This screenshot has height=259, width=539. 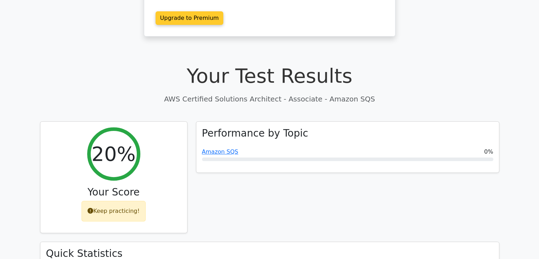 What do you see at coordinates (270, 75) in the screenshot?
I see `h1: Your Test Results` at bounding box center [270, 75].